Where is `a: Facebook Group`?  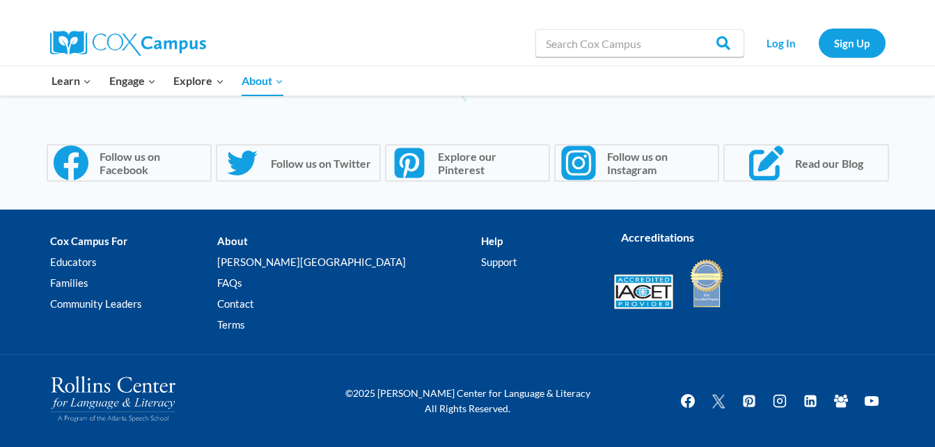 a: Facebook Group is located at coordinates (841, 401).